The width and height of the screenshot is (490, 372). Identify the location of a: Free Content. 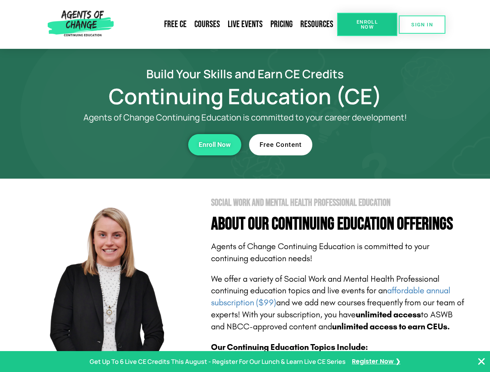
(280, 145).